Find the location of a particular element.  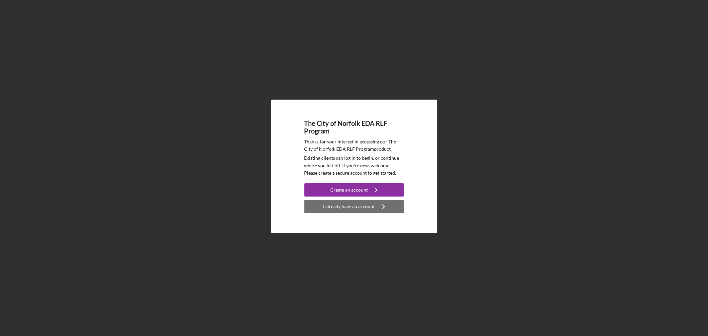

button: I already have an account is located at coordinates (354, 206).